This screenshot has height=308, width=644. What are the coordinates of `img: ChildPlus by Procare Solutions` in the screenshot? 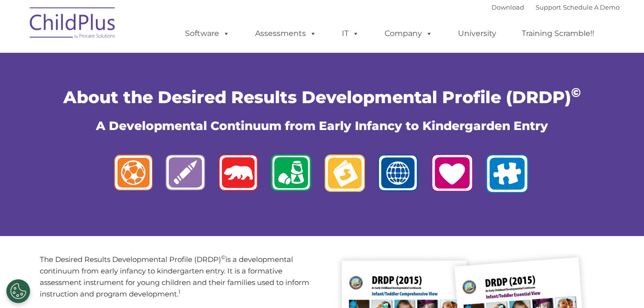 It's located at (73, 24).